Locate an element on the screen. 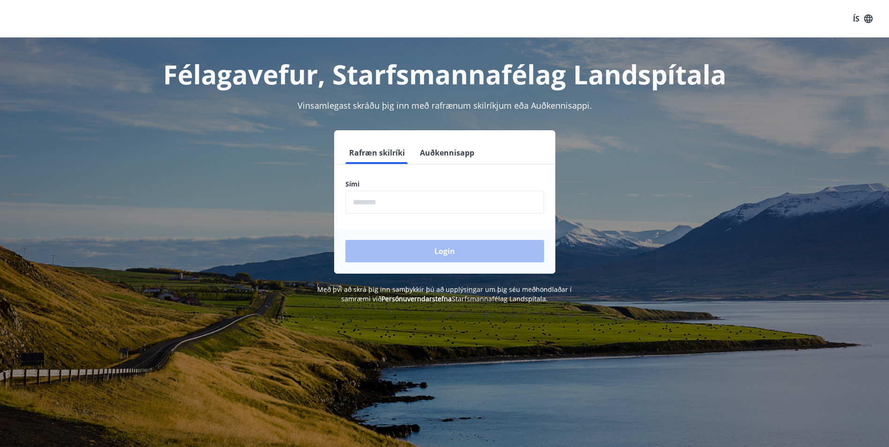 Image resolution: width=889 pixels, height=447 pixels. span: Vinsamlegast skráðu þig inn með rafrænum skilríkjum eða Auðkennisappi. is located at coordinates (445, 106).